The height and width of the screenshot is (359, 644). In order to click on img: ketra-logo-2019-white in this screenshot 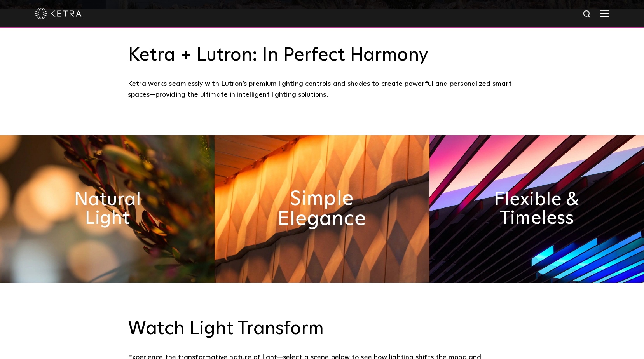, I will do `click(58, 14)`.